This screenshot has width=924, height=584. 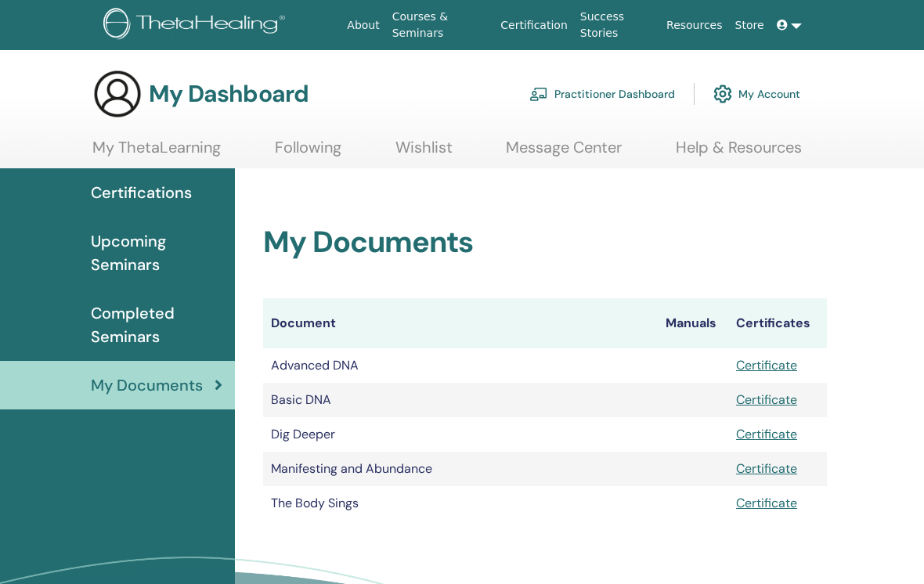 I want to click on img: chalkboard-teacher.svg, so click(x=539, y=94).